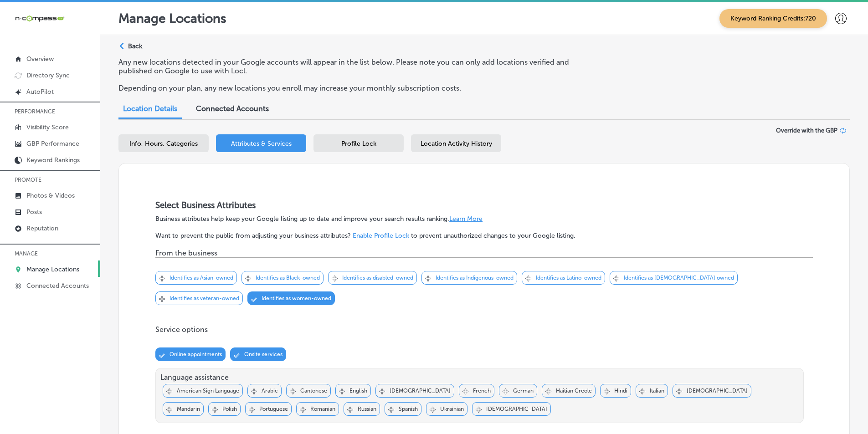 The height and width of the screenshot is (434, 868). Describe the element at coordinates (186, 253) in the screenshot. I see `p: From the business` at that location.